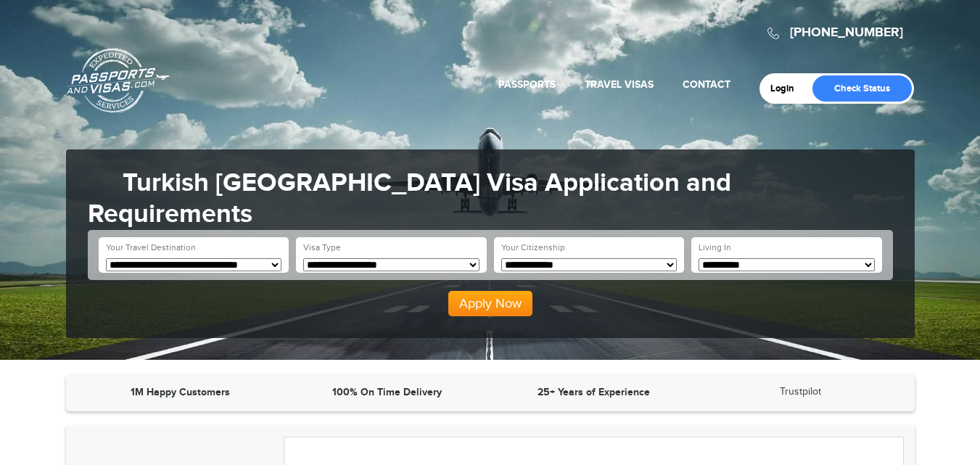 The width and height of the screenshot is (980, 465). What do you see at coordinates (180, 391) in the screenshot?
I see `strong: 1M Happy Customers` at bounding box center [180, 391].